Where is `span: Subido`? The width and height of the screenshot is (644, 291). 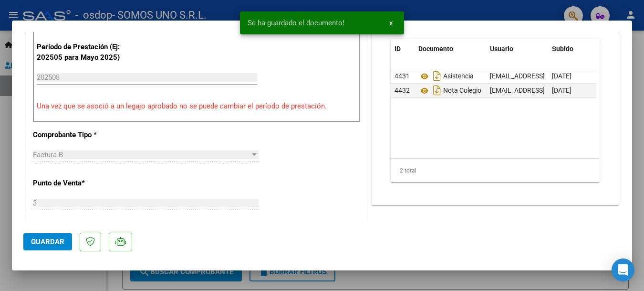
span: Subido is located at coordinates (562, 48).